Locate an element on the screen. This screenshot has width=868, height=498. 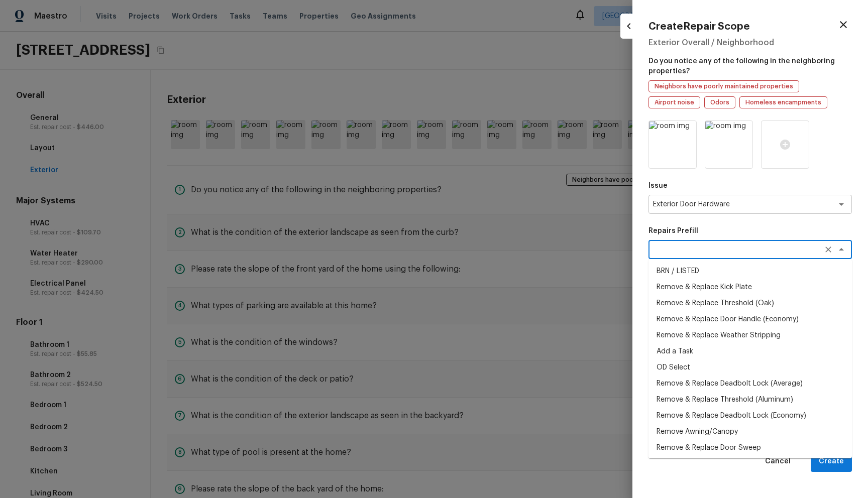
p: Do you notice any of the following in the neighboring properties? is located at coordinates (749, 64).